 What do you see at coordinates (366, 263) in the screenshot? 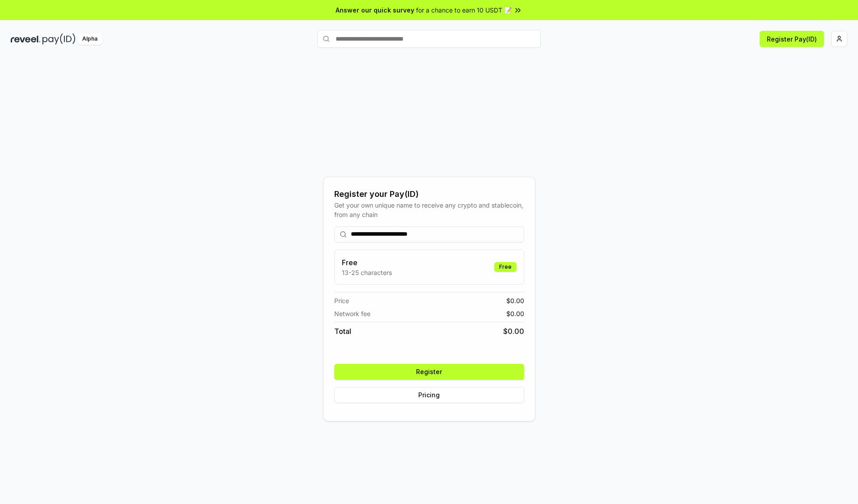
I see `h3: Free` at bounding box center [366, 263].